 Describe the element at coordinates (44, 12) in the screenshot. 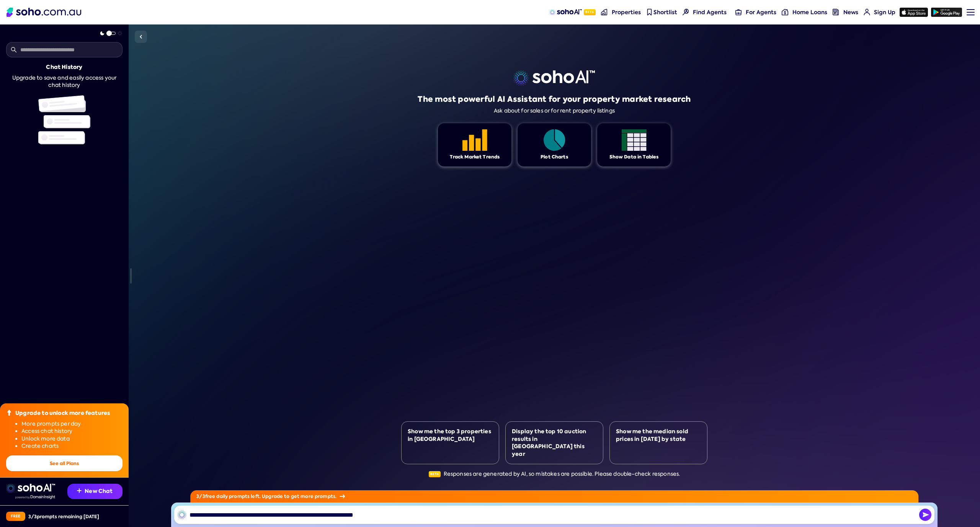

I see `img: Soho Logo` at that location.